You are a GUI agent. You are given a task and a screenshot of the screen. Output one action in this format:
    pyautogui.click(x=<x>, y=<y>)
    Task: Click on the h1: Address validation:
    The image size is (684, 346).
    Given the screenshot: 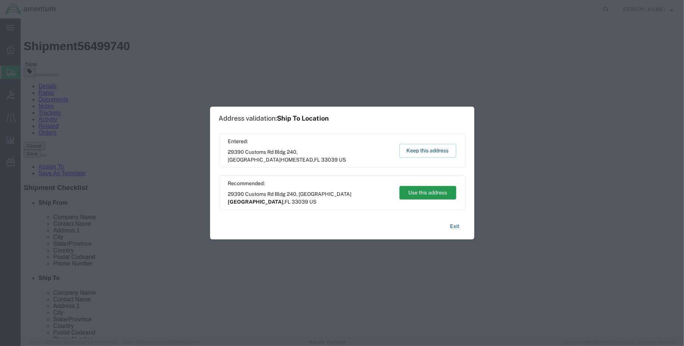 What is the action you would take?
    pyautogui.click(x=274, y=118)
    